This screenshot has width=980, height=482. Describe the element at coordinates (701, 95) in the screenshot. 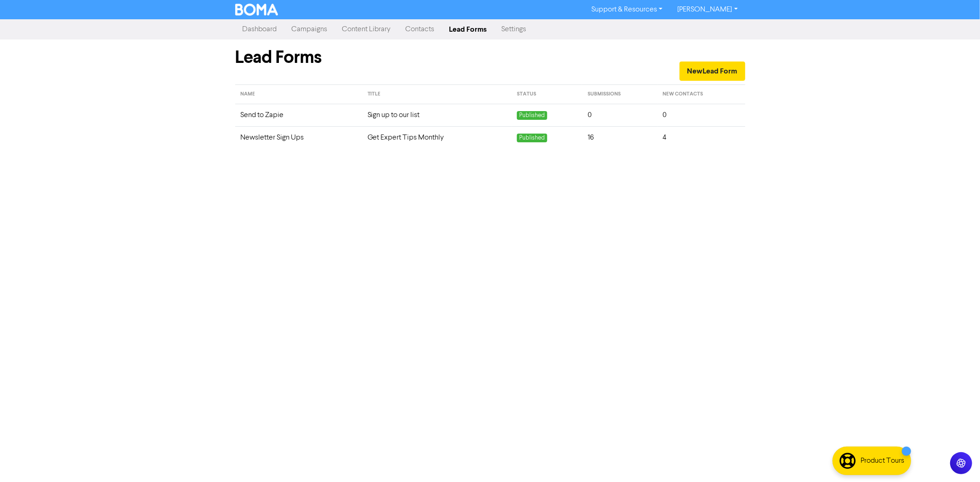

I see `th: new contacts` at that location.